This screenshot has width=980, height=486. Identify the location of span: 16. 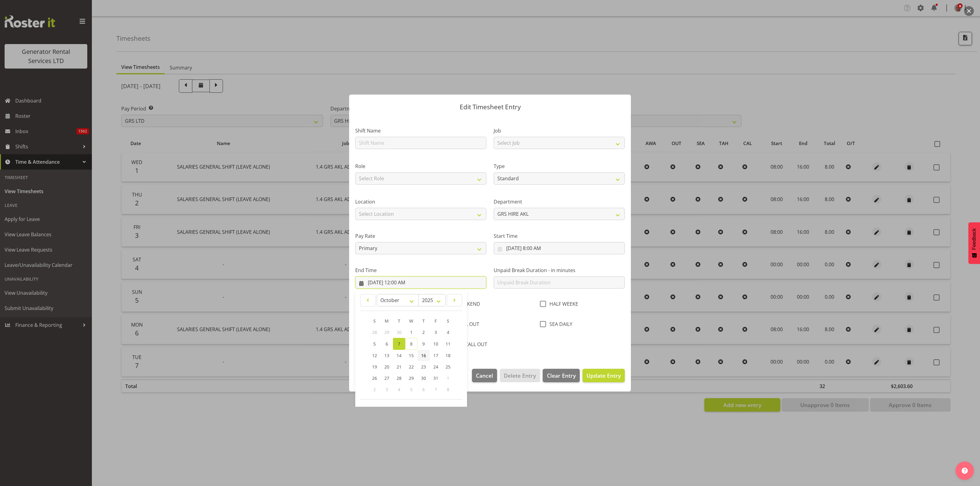
(424, 355).